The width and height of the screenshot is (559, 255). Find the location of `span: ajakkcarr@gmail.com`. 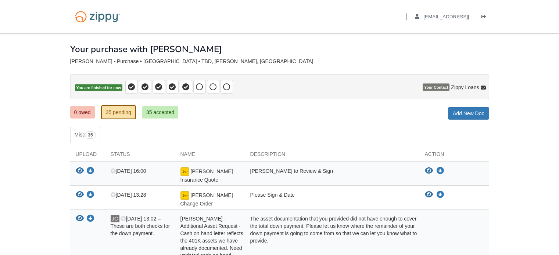

span: ajakkcarr@gmail.com is located at coordinates (465, 17).